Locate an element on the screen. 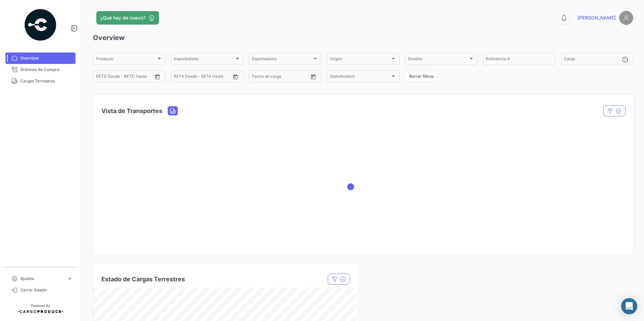 The height and width of the screenshot is (321, 644). span: Cerrar Sesión is located at coordinates (46, 290).